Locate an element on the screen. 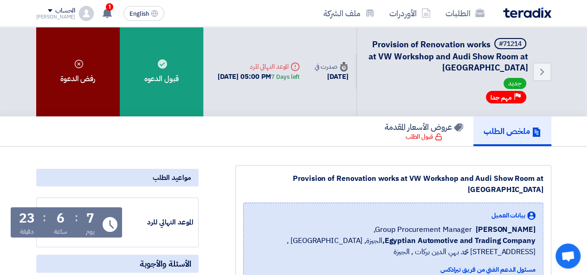 The width and height of the screenshot is (587, 275). span: جديد is located at coordinates (514, 83).